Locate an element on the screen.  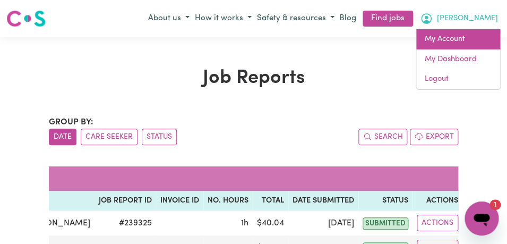
th: Total is located at coordinates (270, 201).